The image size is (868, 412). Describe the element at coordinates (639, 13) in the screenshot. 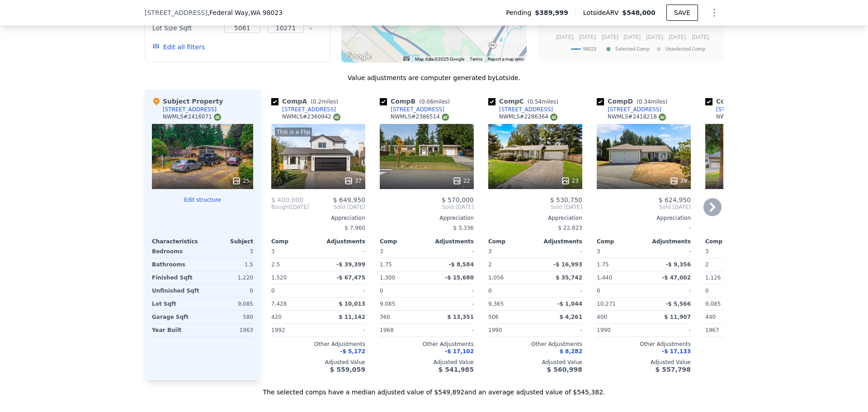

I see `span: $548,000` at that location.